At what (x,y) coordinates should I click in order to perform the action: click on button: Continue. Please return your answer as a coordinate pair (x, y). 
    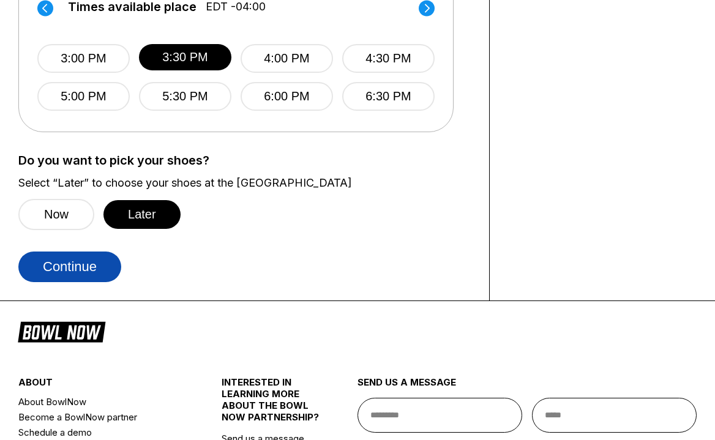
    Looking at the image, I should click on (70, 267).